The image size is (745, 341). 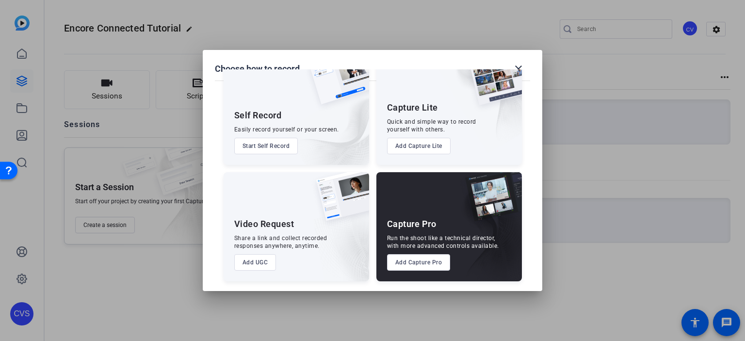 What do you see at coordinates (518, 69) in the screenshot?
I see `mat-icon: close` at bounding box center [518, 69].